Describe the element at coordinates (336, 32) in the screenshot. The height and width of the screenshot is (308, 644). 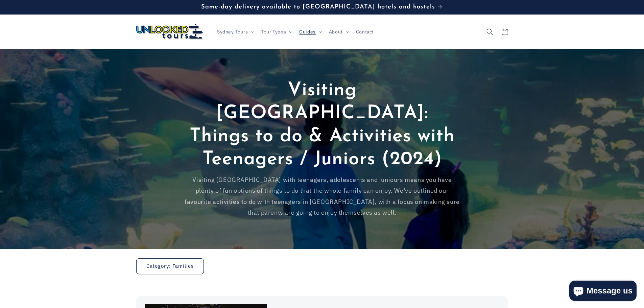
I see `span: About` at that location.